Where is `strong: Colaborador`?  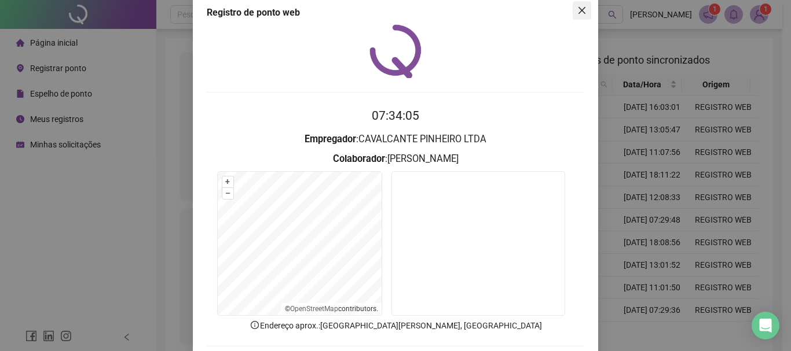 strong: Colaborador is located at coordinates (359, 159).